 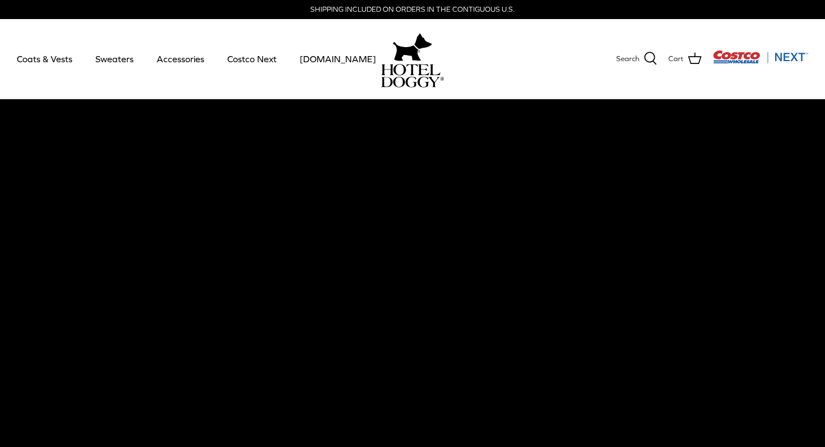 What do you see at coordinates (115, 59) in the screenshot?
I see `a: Sweaters` at bounding box center [115, 59].